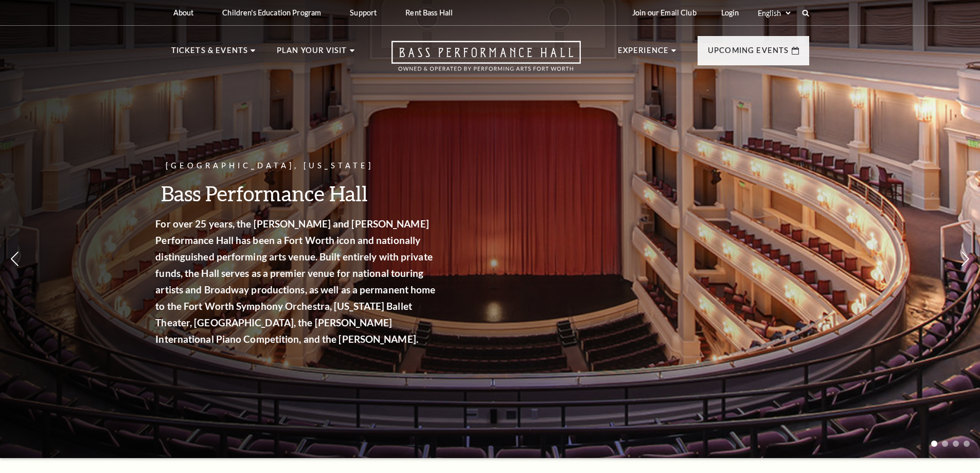  What do you see at coordinates (429, 12) in the screenshot?
I see `p: Rent Bass Hall` at bounding box center [429, 12].